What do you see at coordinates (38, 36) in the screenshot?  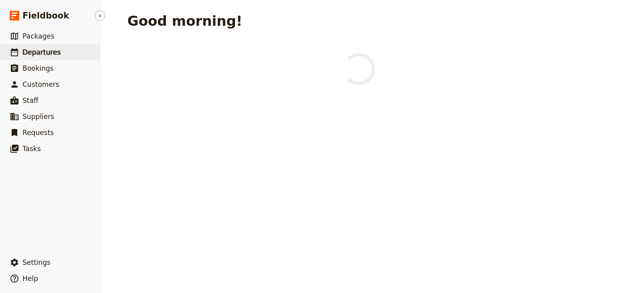 I see `span: Packages` at bounding box center [38, 36].